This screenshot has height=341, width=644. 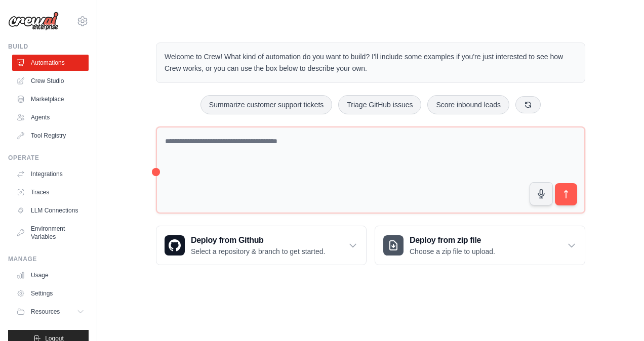 I want to click on a: Settings, so click(x=50, y=294).